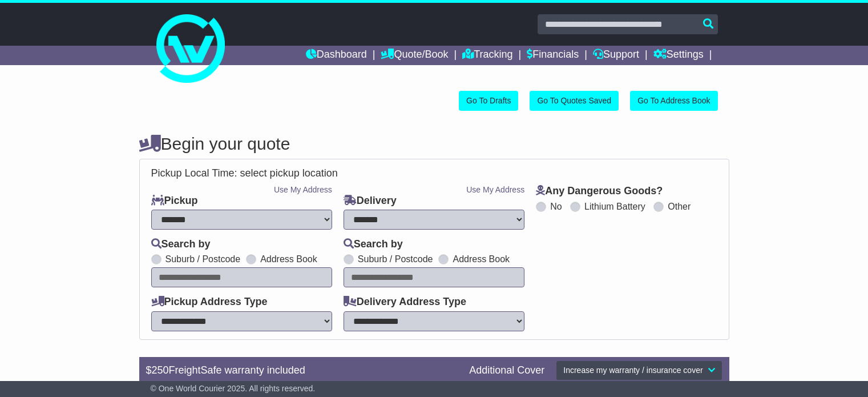 The width and height of the screenshot is (868, 397). Describe the element at coordinates (673, 101) in the screenshot. I see `a: Go To Address Book` at that location.